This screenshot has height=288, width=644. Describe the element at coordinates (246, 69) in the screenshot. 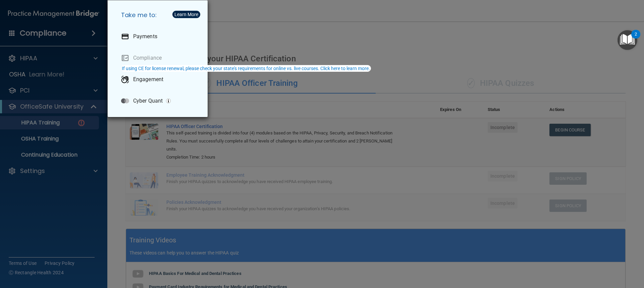

I see `button: If using CE for license renewal, please check your state's requirements for online vs. live cours...` at that location.